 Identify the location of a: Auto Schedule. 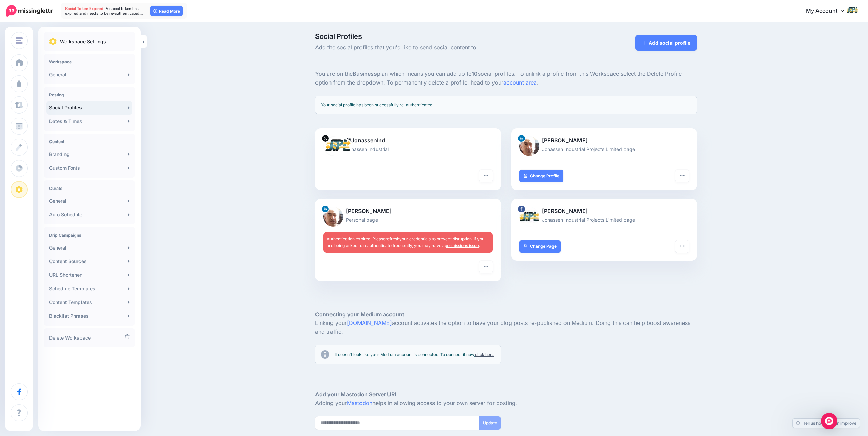
(89, 215).